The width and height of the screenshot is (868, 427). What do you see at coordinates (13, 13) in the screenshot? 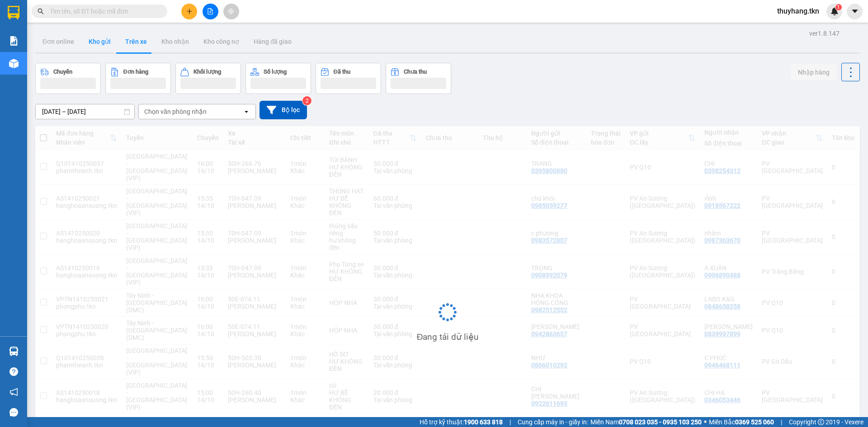
I see `img: logo-vxr` at bounding box center [13, 13].